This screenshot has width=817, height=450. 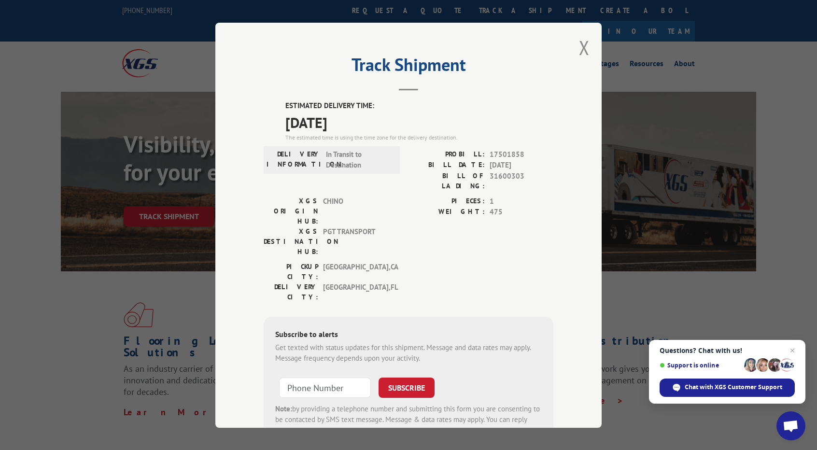 I want to click on span: Questions? Chat with us!, so click(x=727, y=351).